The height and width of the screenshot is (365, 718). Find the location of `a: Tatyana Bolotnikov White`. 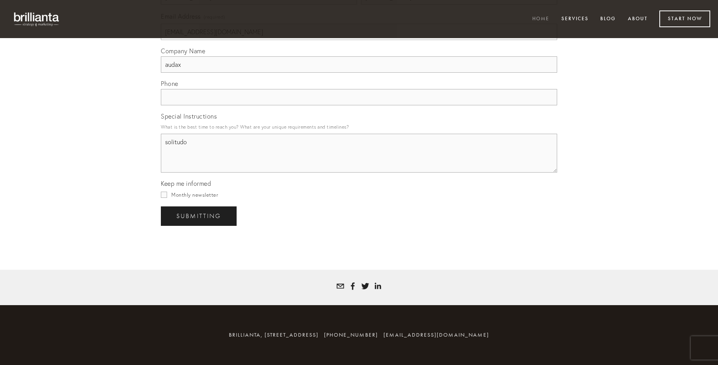

a: Tatyana Bolotnikov White is located at coordinates (353, 286).